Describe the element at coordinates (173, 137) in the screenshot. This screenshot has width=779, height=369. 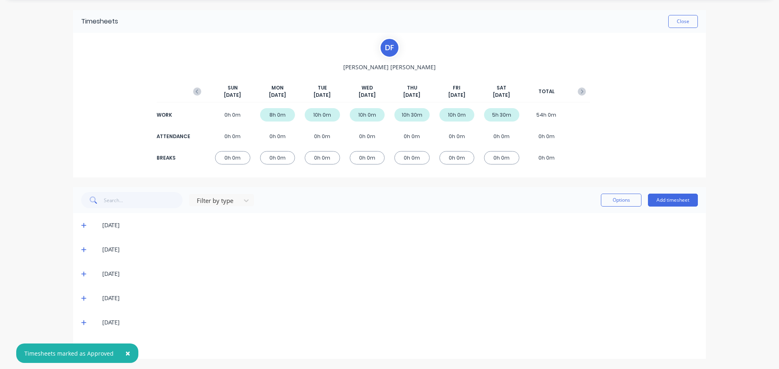
I see `div: ATTENDANCE` at that location.